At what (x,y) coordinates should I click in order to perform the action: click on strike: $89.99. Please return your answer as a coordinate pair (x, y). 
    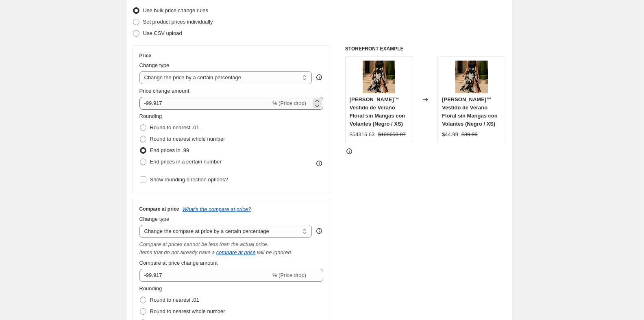
    Looking at the image, I should click on (470, 135).